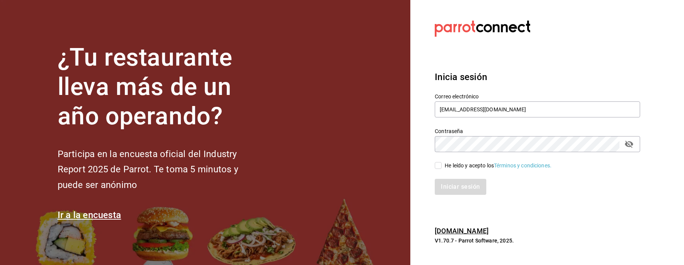 This screenshot has width=684, height=265. What do you see at coordinates (161, 87) in the screenshot?
I see `h1: ¿Tu restaurante lleva más de un año operando?` at bounding box center [161, 87].